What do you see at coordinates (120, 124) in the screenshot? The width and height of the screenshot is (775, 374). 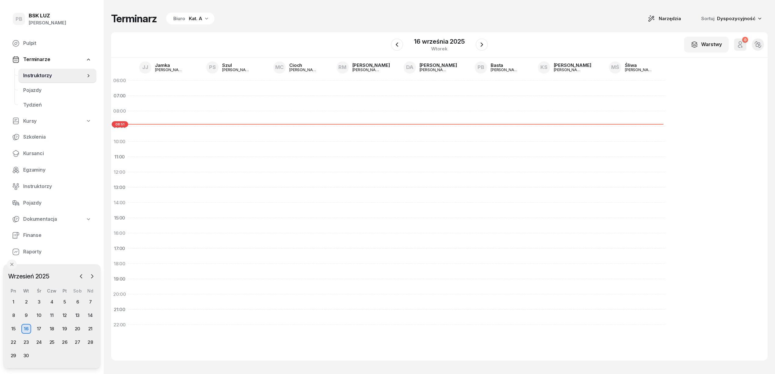 I see `span: 08:51` at bounding box center [120, 124].